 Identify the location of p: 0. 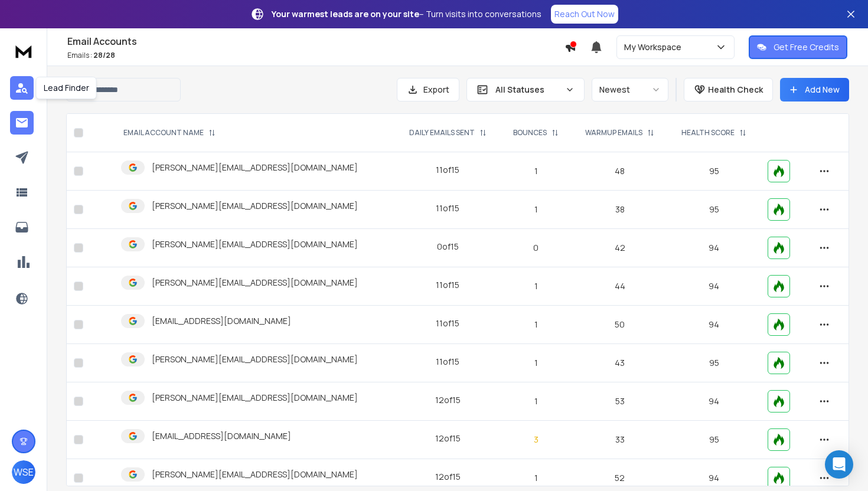
(536, 248).